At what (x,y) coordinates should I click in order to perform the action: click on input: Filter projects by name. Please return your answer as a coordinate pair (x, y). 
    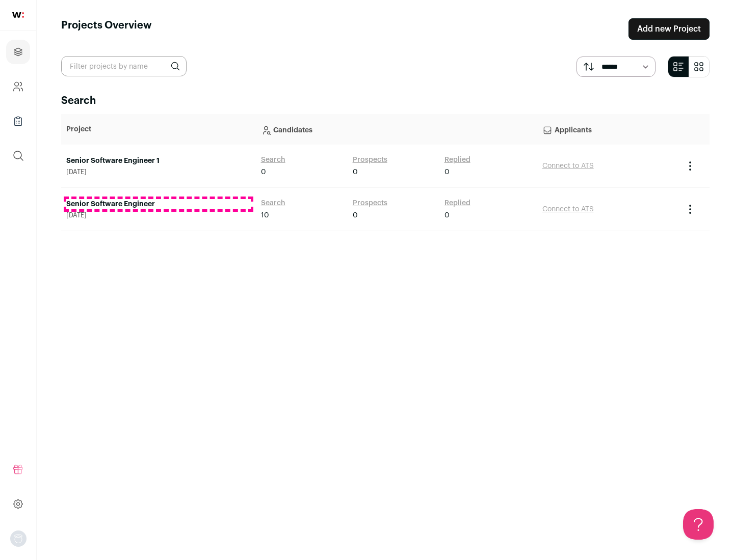
    Looking at the image, I should click on (124, 66).